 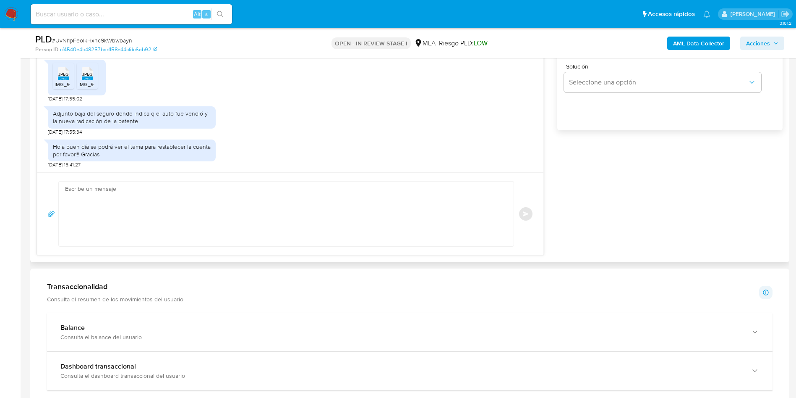 I want to click on p: OPEN - IN REVIEW STAGE I, so click(x=371, y=43).